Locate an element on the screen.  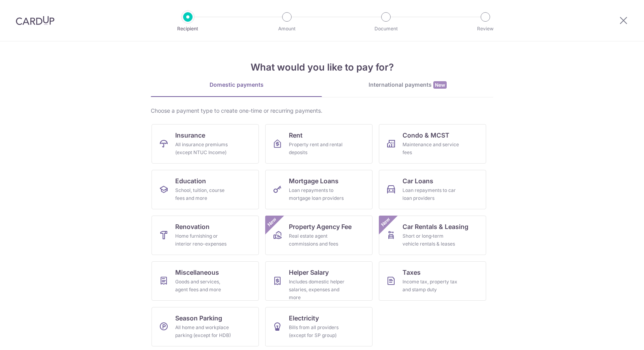
a: Car LoansLoan repayments to car loan providers is located at coordinates (432, 190).